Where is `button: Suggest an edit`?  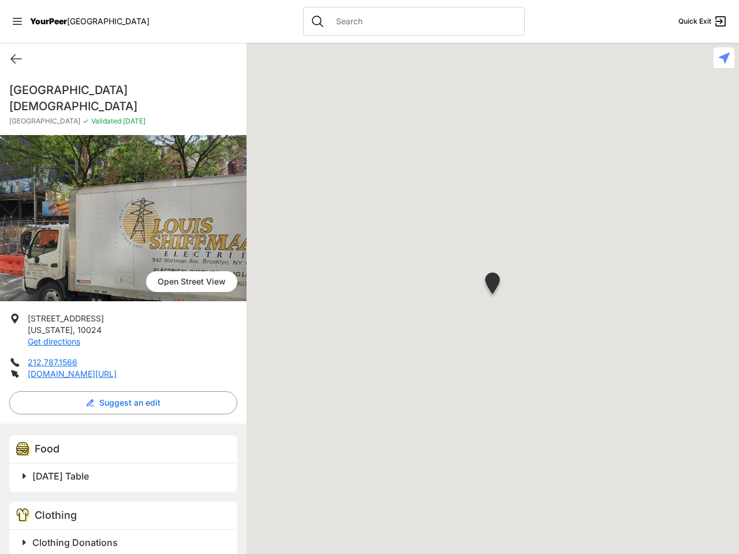
button: Suggest an edit is located at coordinates (123, 403).